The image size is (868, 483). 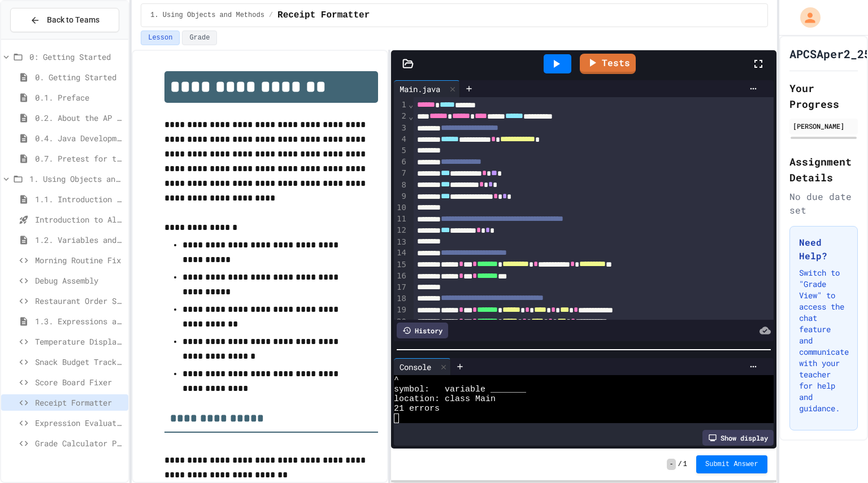 What do you see at coordinates (79, 321) in the screenshot?
I see `span: 1.3. Expressions and Output [New]` at bounding box center [79, 321].